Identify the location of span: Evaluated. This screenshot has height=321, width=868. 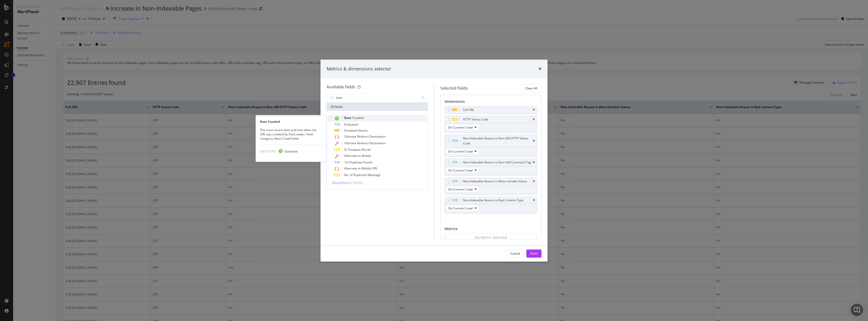
(351, 124).